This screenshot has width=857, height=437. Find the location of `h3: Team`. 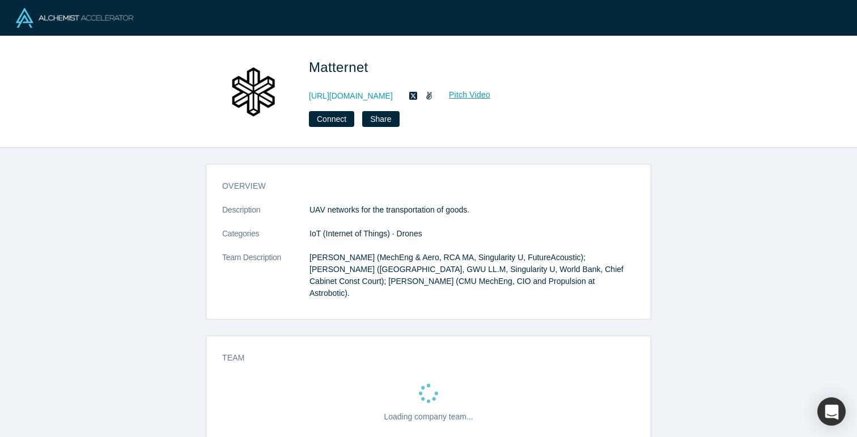

h3: Team is located at coordinates (421, 358).